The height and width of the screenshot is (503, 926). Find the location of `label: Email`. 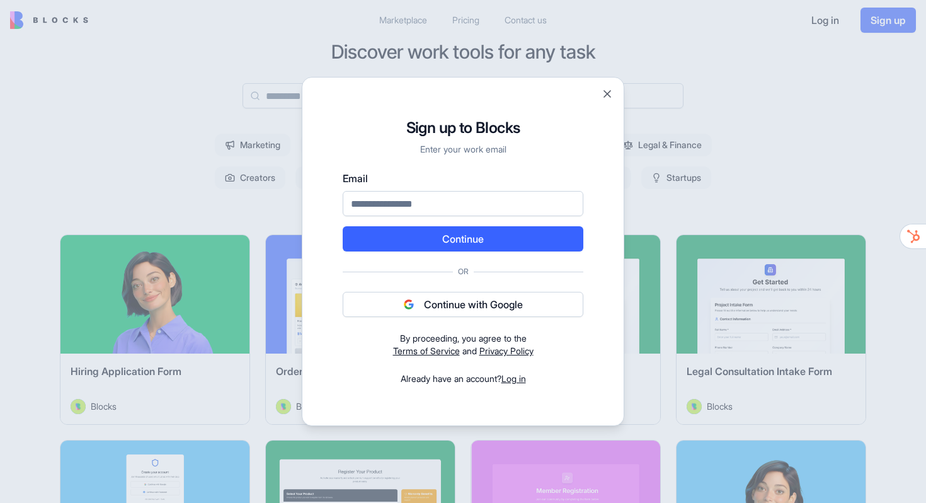

label: Email is located at coordinates (463, 178).